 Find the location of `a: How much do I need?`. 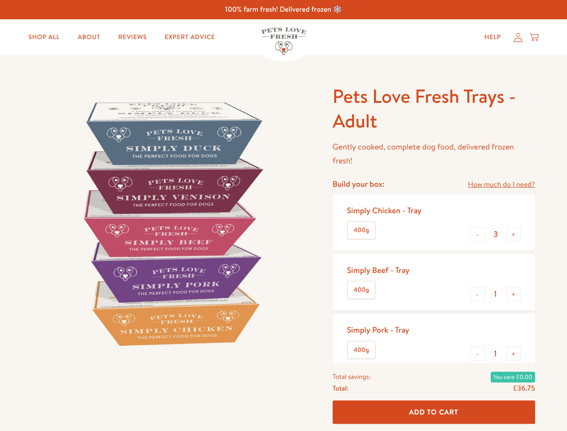

a: How much do I need? is located at coordinates (501, 185).